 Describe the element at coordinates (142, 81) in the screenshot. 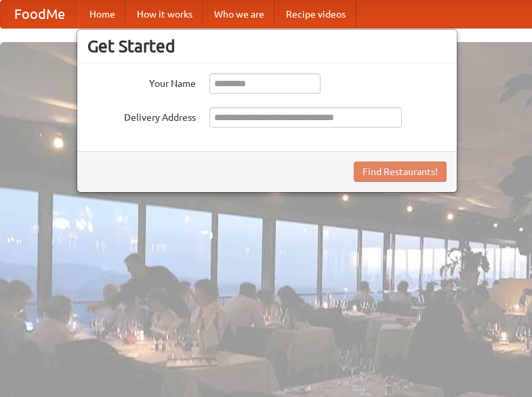

I see `label: Your Name` at that location.